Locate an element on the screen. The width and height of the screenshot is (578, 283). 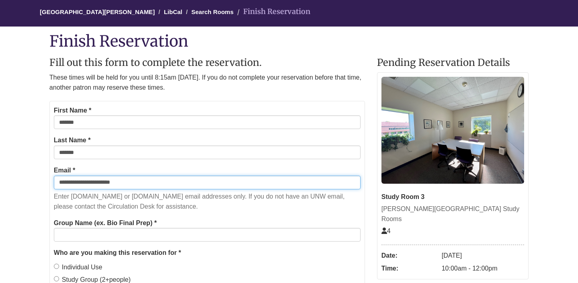
input: Individual Use is located at coordinates (56, 266).